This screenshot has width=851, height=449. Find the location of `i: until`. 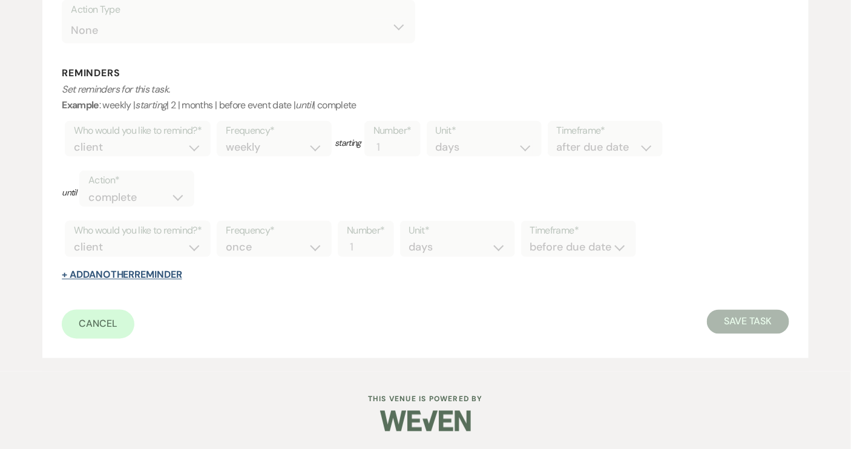

i: until is located at coordinates (305, 105).